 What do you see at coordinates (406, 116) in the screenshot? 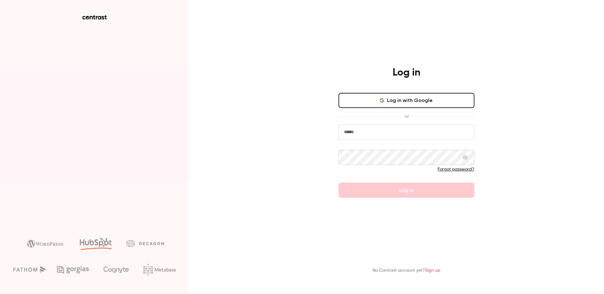
I see `span: or` at bounding box center [406, 116].